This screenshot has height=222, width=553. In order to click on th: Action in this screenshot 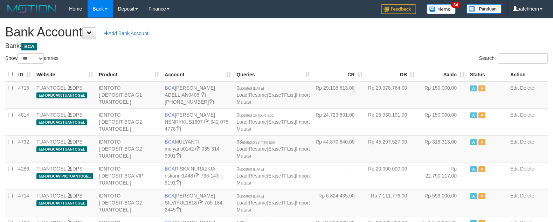, I will do `click(527, 74)`.